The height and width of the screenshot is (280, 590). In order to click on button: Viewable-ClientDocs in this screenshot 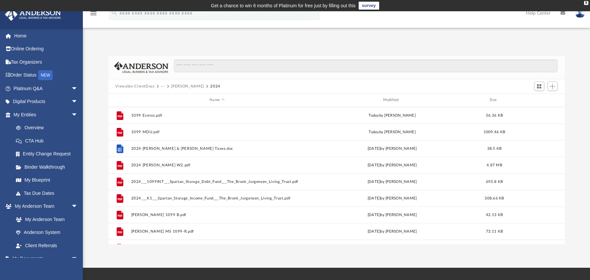, I will do `click(135, 86)`.